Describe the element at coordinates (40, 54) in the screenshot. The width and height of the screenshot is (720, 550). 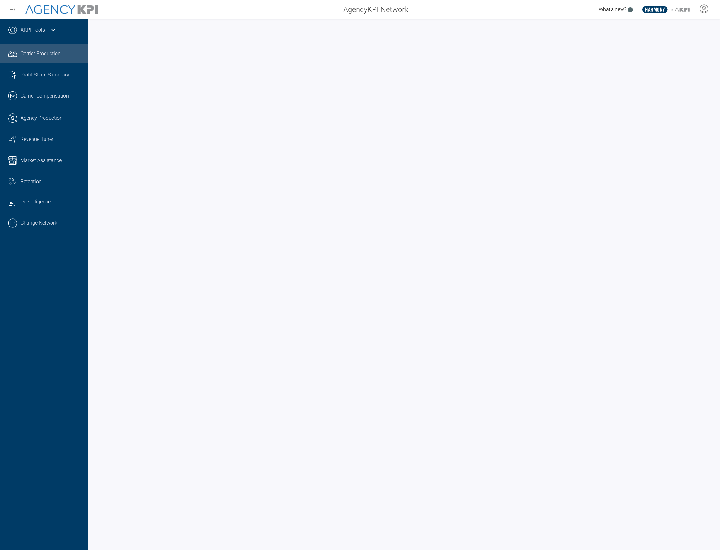
I see `span: Carrier Production` at that location.